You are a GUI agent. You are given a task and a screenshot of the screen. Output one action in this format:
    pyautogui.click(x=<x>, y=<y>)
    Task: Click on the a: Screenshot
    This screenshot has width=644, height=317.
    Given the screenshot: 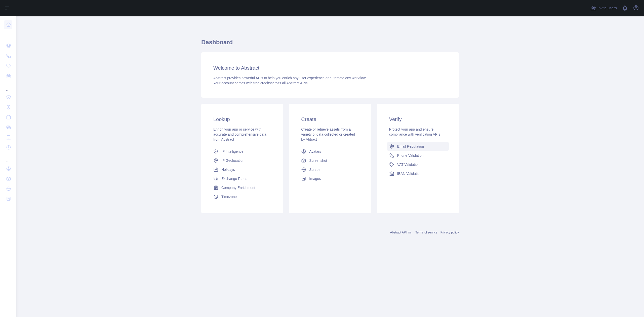 What is the action you would take?
    pyautogui.click(x=330, y=160)
    